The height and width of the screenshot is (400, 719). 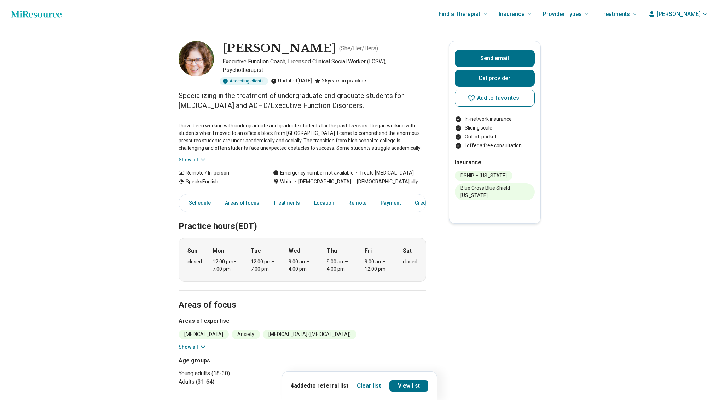 I want to click on li: I offer a free consultation, so click(x=495, y=145).